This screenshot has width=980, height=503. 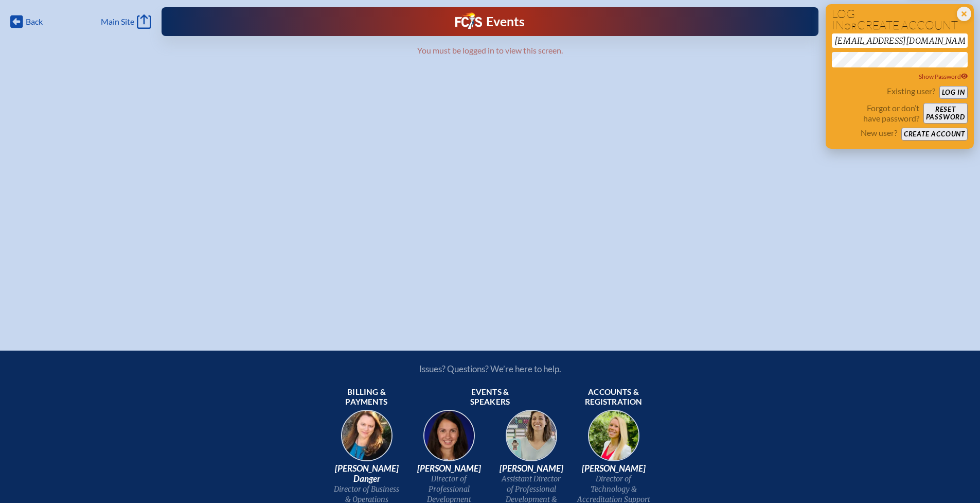 What do you see at coordinates (614, 440) in the screenshot?
I see `img: b1ee34a6-5a78-4519-85b2-7190c4823173` at bounding box center [614, 440].